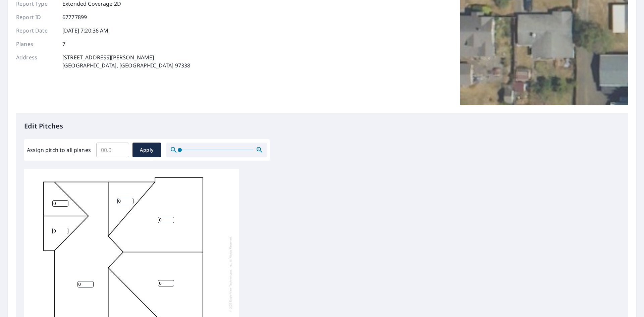 The image size is (644, 317). What do you see at coordinates (146, 150) in the screenshot?
I see `button: Apply` at bounding box center [146, 150].